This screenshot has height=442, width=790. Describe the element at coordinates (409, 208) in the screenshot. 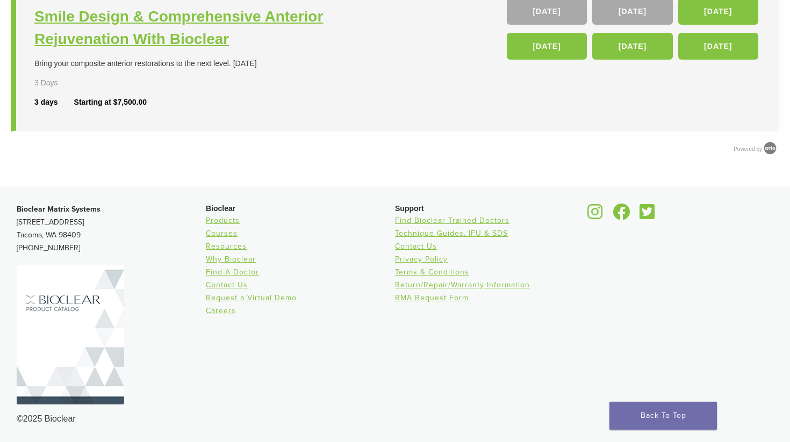

I see `span: Support` at that location.